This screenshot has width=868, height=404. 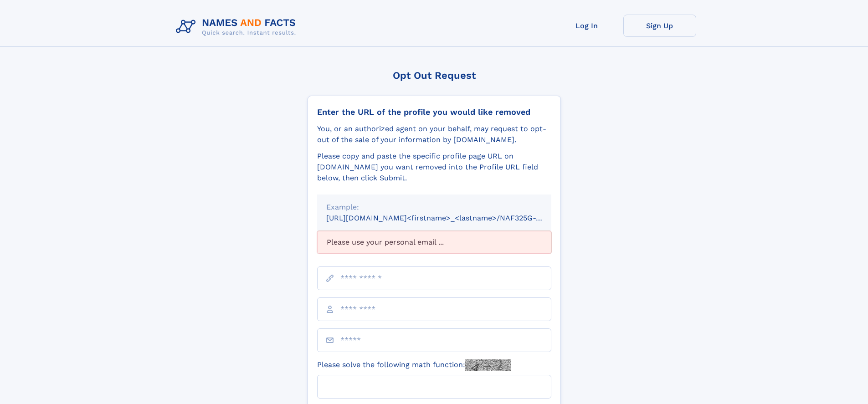 What do you see at coordinates (434, 112) in the screenshot?
I see `div: Enter the URL of the profile you would like removed` at bounding box center [434, 112].